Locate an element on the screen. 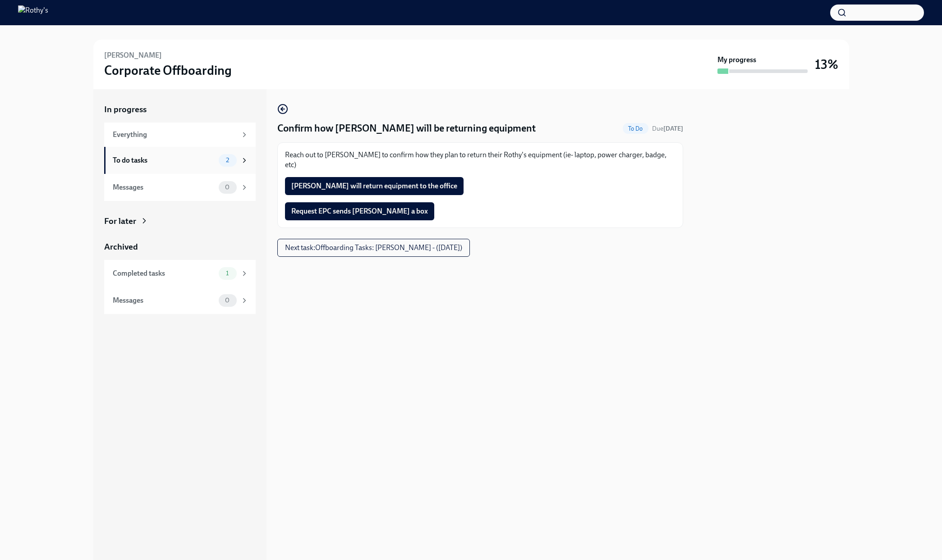  h3: Corporate Offboarding is located at coordinates (167, 71).